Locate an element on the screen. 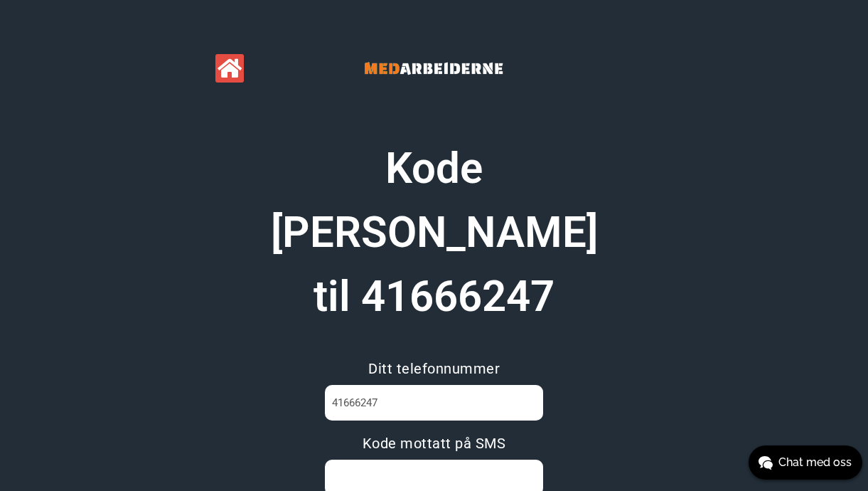 This screenshot has width=868, height=491. button: Chat med oss is located at coordinates (806, 463).